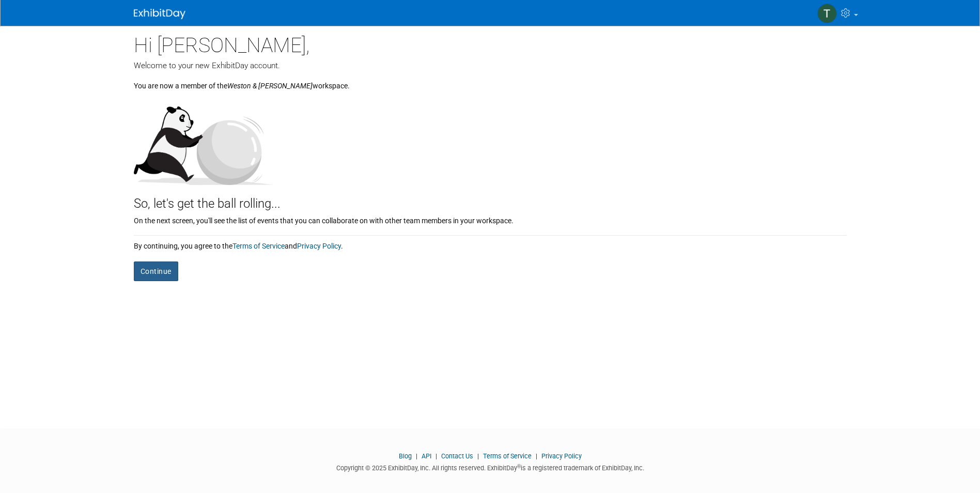 The image size is (980, 493). I want to click on div: Welcome to your new ExhibitDay account., so click(490, 66).